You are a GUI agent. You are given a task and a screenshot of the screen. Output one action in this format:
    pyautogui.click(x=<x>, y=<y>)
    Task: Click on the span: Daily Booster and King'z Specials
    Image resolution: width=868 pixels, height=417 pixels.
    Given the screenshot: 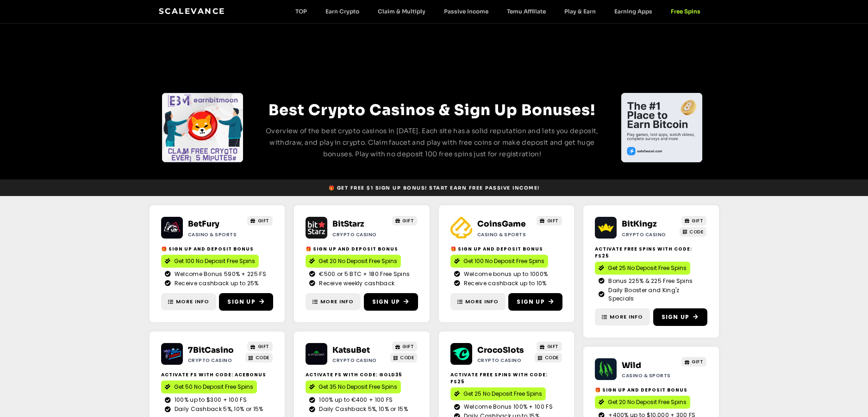 What is the action you would take?
    pyautogui.click(x=655, y=295)
    